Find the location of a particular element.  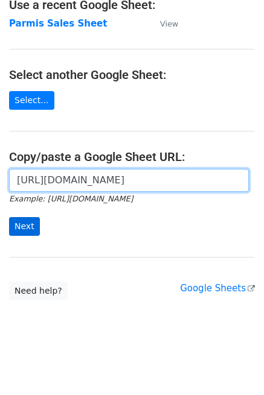

a: Google Sheets is located at coordinates (217, 289).